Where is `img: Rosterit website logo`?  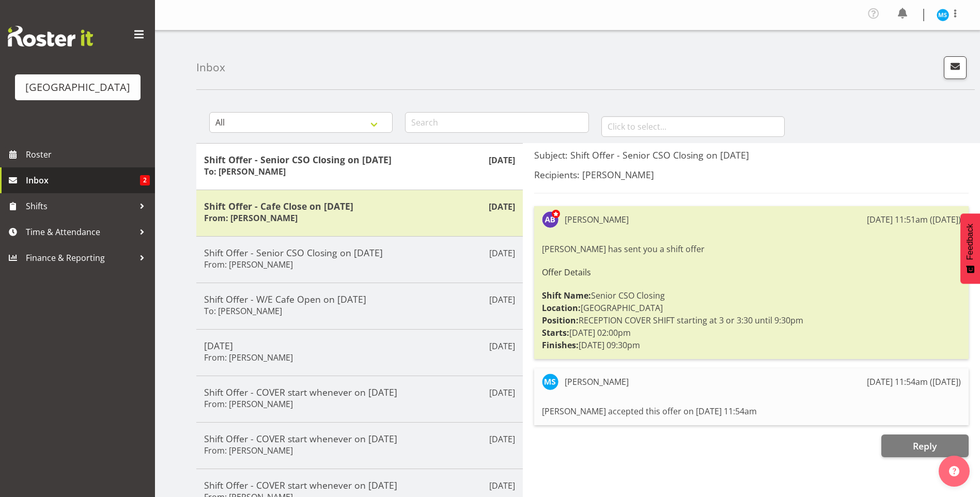 img: Rosterit website logo is located at coordinates (50, 36).